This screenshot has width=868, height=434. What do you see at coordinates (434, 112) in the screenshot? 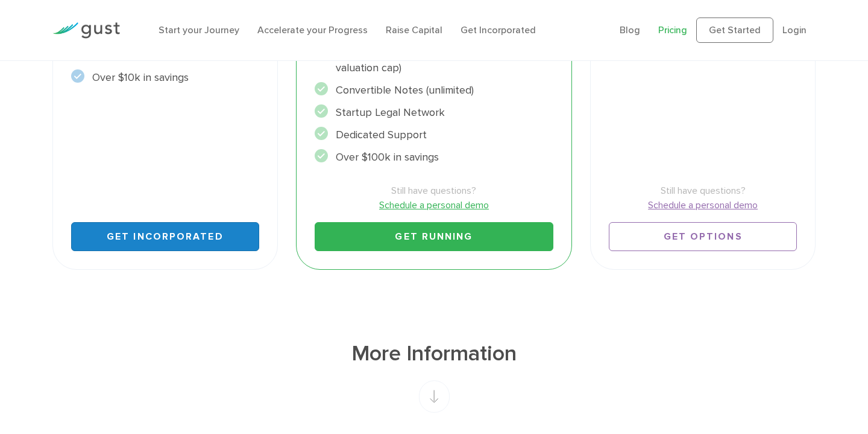
I see `li: Startup Legal Network` at bounding box center [434, 112].